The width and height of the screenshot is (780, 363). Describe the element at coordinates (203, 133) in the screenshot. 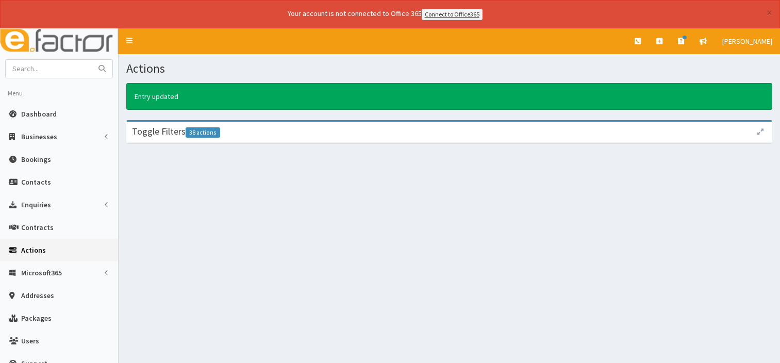

I see `span: 38 actions` at that location.